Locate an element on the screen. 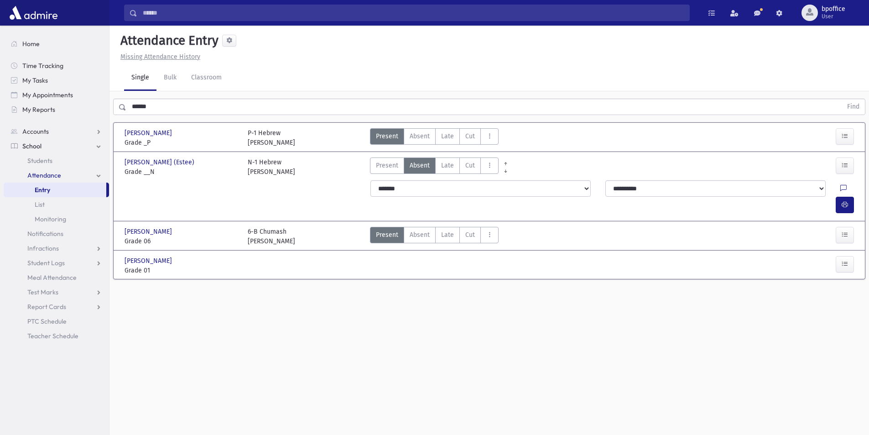  span: School is located at coordinates (32, 146).